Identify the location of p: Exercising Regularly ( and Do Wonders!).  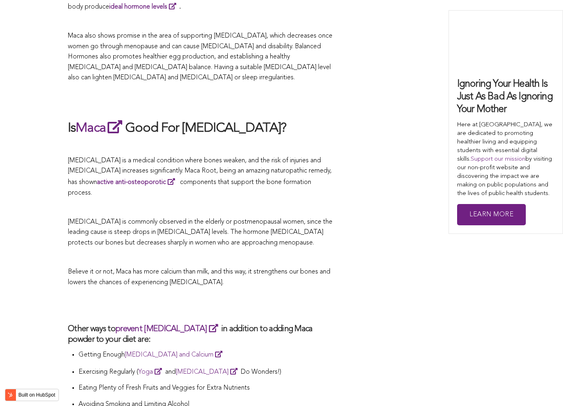
(206, 372).